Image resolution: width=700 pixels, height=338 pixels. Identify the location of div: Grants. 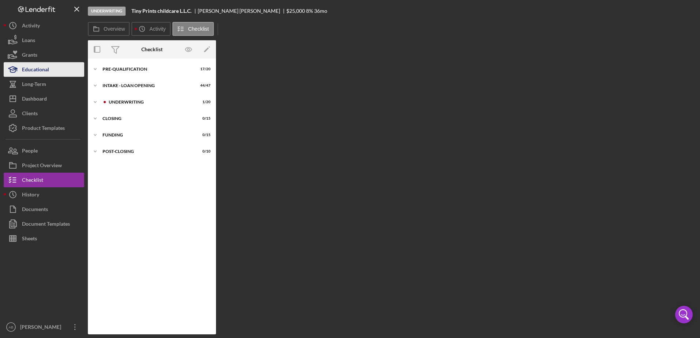
(30, 56).